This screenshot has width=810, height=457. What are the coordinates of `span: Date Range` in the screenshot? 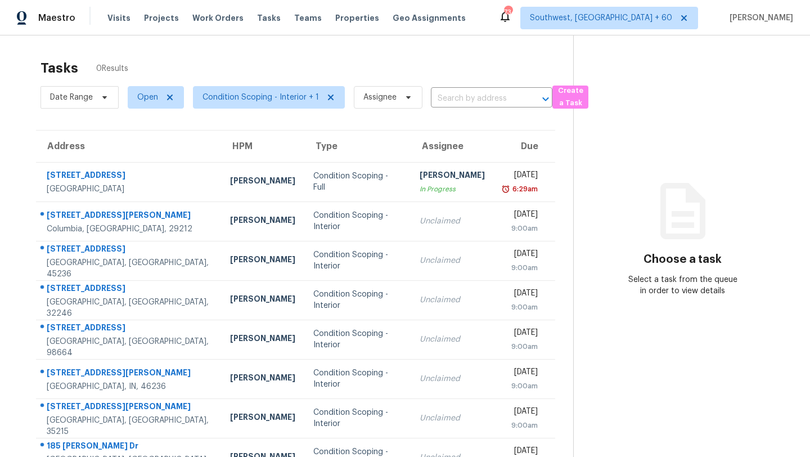 It's located at (71, 97).